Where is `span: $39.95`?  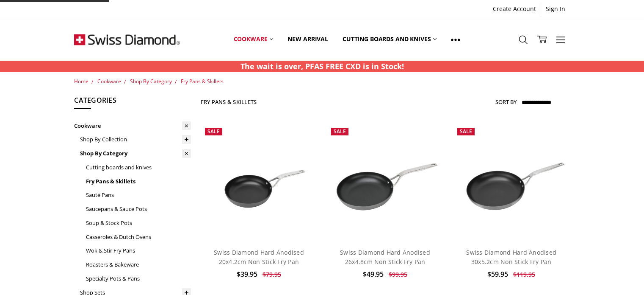 span: $39.95 is located at coordinates (247, 274).